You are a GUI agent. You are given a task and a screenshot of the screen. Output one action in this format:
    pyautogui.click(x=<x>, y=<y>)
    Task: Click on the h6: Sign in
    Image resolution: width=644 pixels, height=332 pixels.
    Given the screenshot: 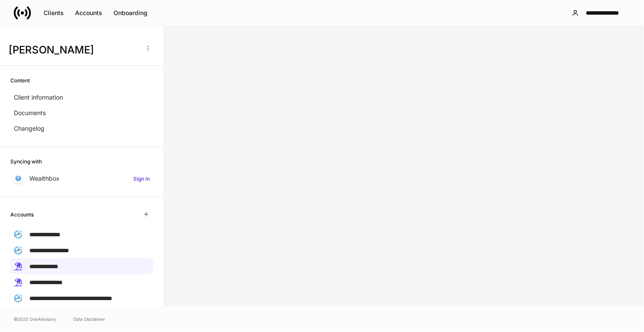 What is the action you would take?
    pyautogui.click(x=142, y=178)
    